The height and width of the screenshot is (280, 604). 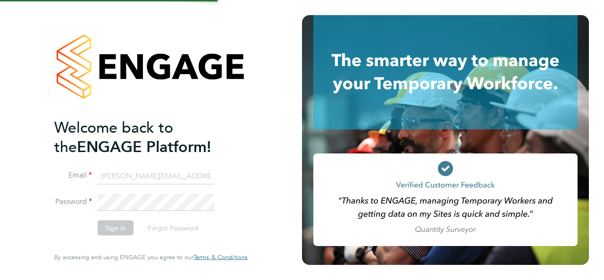 What do you see at coordinates (73, 175) in the screenshot?
I see `label: Email` at bounding box center [73, 175].